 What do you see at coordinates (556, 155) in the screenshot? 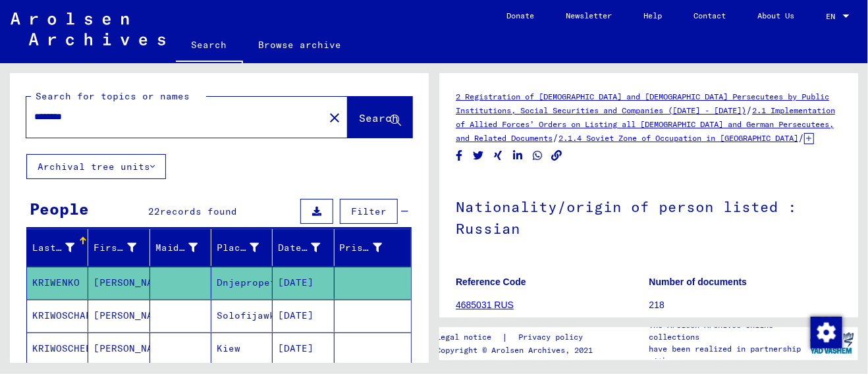
I see `button: Copy link` at bounding box center [556, 155].